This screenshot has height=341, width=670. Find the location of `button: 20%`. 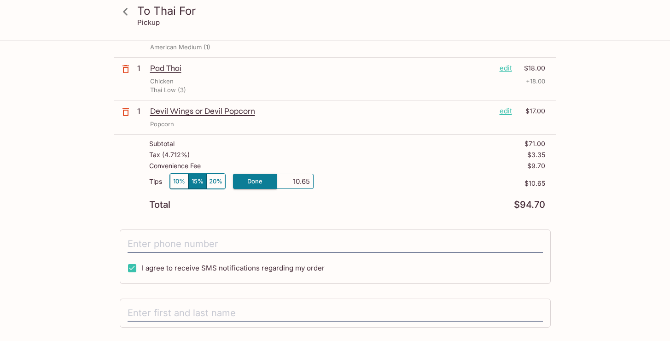

button: 20% is located at coordinates (216, 181).